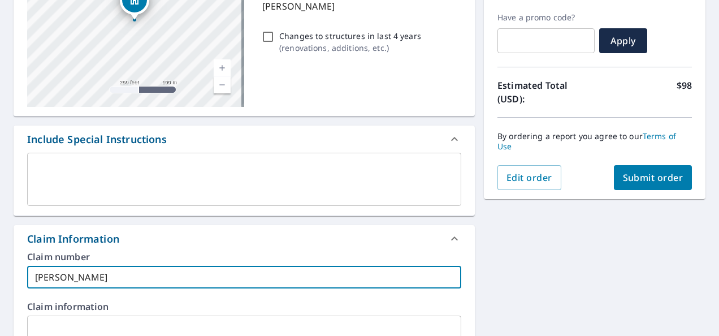  Describe the element at coordinates (244, 306) in the screenshot. I see `label: Claim information` at that location.